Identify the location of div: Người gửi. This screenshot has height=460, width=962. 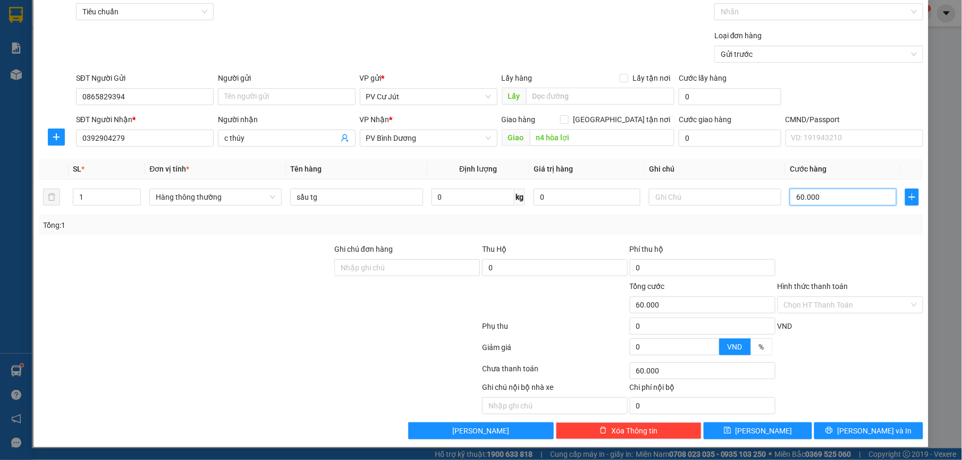
(286, 78).